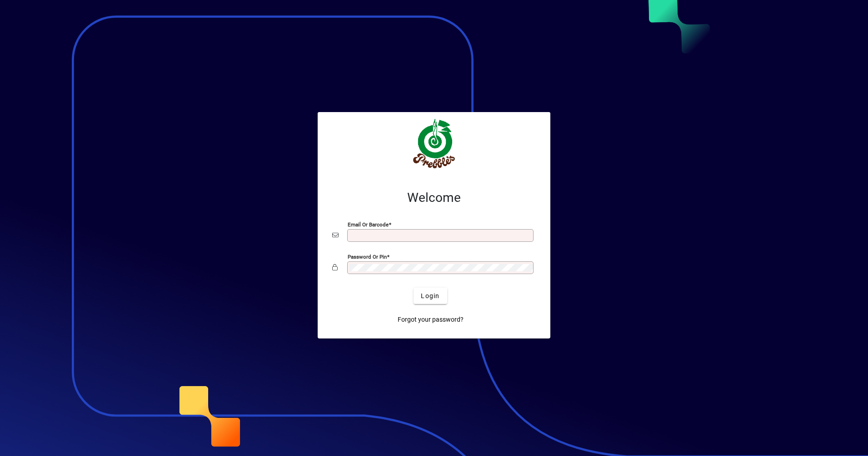 The image size is (868, 456). Describe the element at coordinates (430, 319) in the screenshot. I see `span: Forgot your password?` at that location.